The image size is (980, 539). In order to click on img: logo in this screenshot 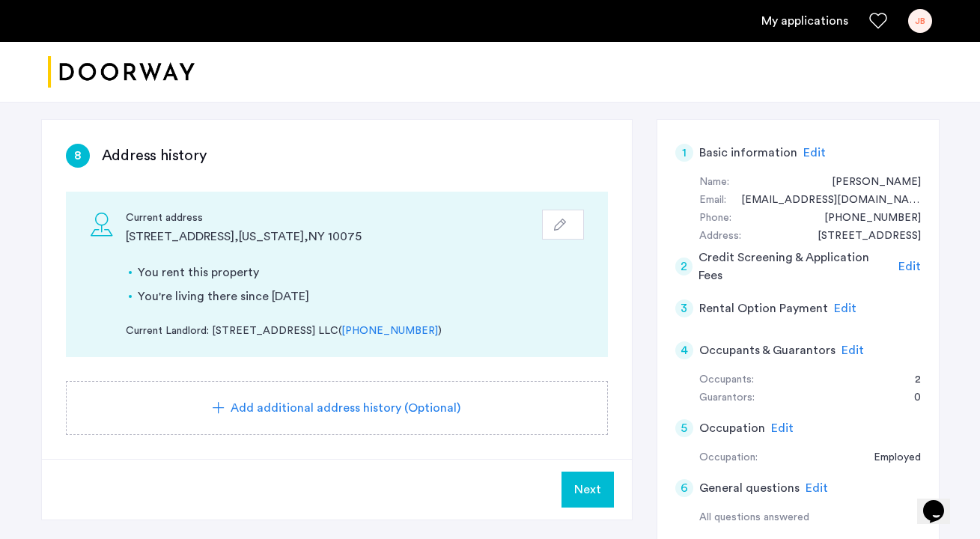, I will do `click(121, 72)`.